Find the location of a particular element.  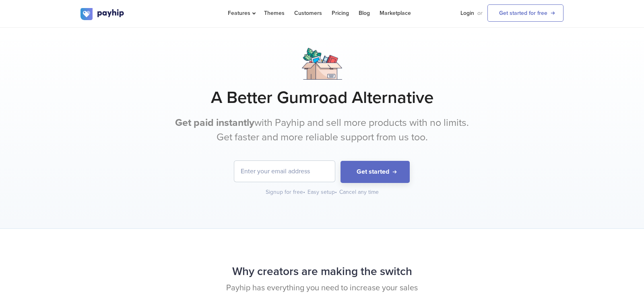

b: Get paid instantly is located at coordinates (214, 123).